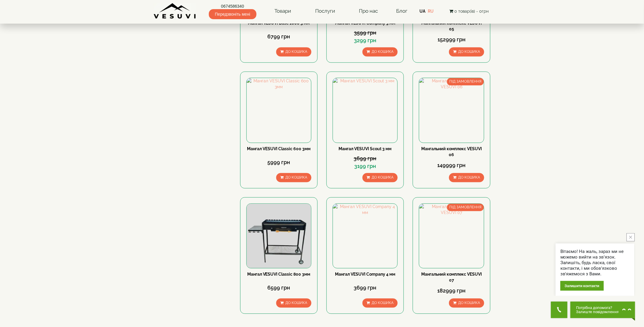 The height and width of the screenshot is (327, 644). Describe the element at coordinates (452, 26) in the screenshot. I see `a: Мангальний комплекс VESUVI 05` at that location.